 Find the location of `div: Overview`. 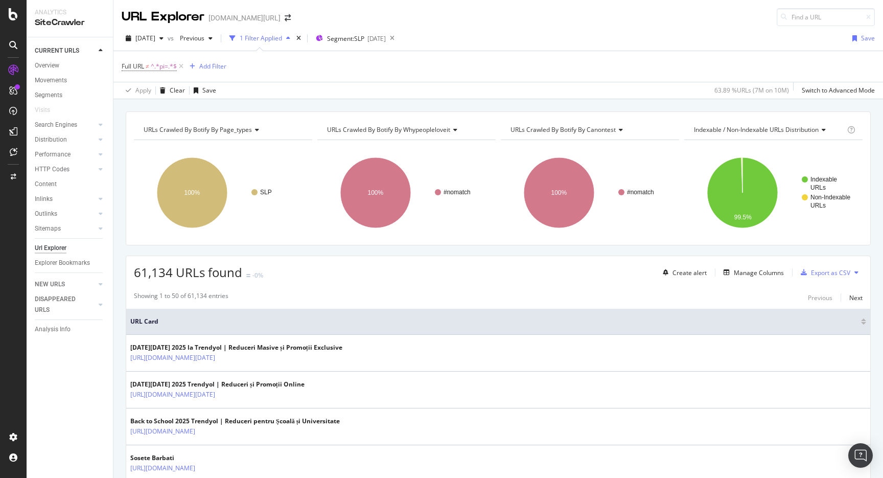

div: Overview is located at coordinates (47, 65).